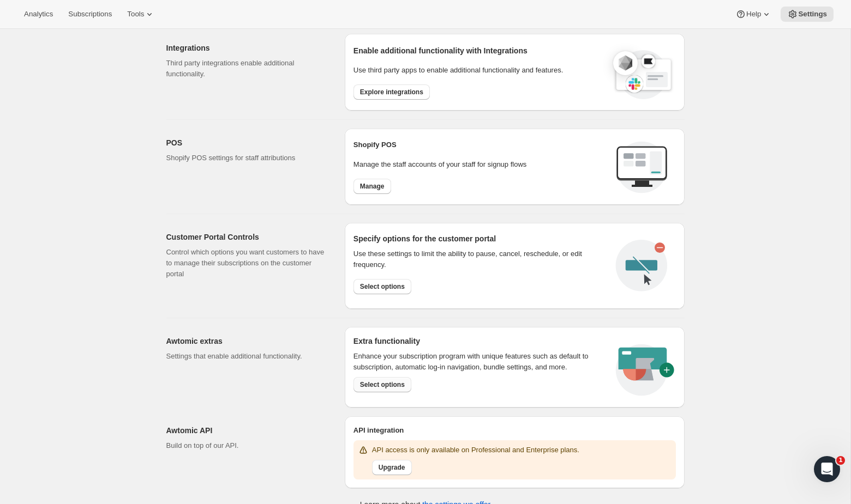 The width and height of the screenshot is (851, 504). Describe the element at coordinates (246, 446) in the screenshot. I see `p: Build on top of our API.` at that location.